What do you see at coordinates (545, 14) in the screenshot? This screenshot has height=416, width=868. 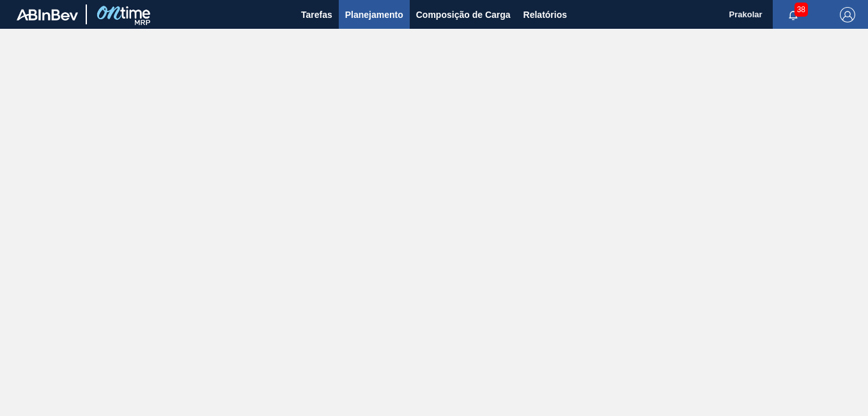 I see `span: Relatórios` at bounding box center [545, 14].